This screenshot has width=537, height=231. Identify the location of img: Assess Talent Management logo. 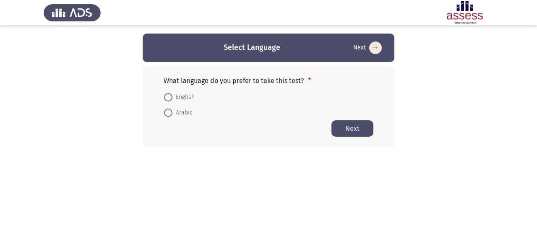
(72, 13).